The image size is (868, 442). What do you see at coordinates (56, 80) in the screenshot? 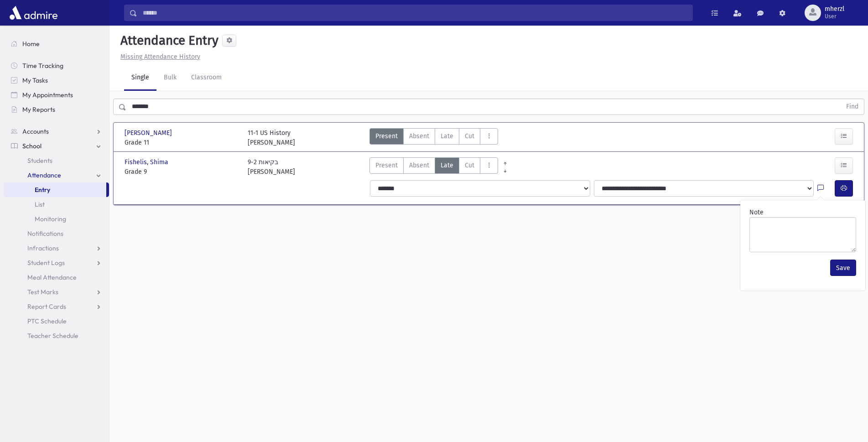
I see `a: My Tasks` at bounding box center [56, 80].